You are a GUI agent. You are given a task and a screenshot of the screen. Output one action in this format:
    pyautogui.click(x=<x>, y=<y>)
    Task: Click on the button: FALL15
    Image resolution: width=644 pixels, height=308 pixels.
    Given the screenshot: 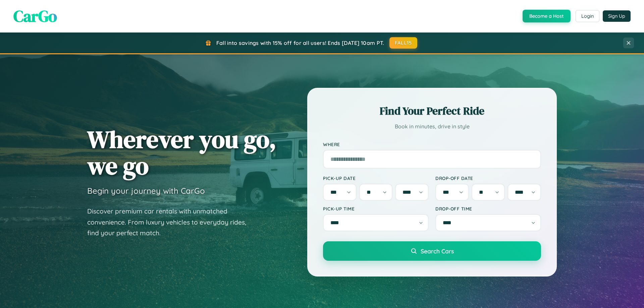 What is the action you would take?
    pyautogui.click(x=403, y=43)
    